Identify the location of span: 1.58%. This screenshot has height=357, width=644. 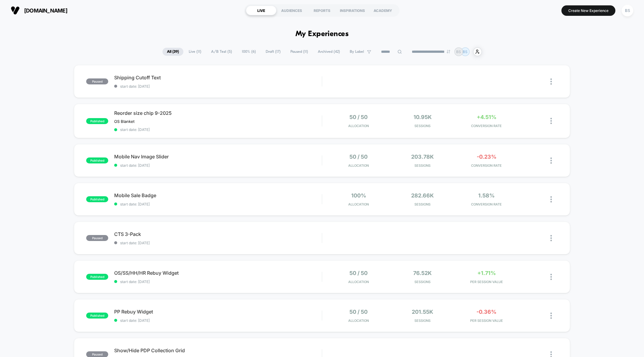
(487, 195).